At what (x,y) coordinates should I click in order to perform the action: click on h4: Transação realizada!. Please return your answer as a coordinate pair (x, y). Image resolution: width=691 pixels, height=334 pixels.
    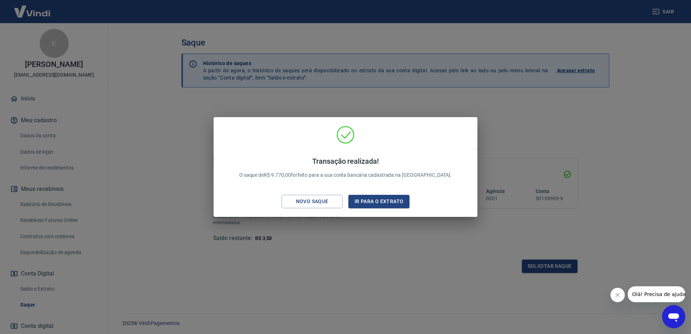
    Looking at the image, I should click on (345, 161).